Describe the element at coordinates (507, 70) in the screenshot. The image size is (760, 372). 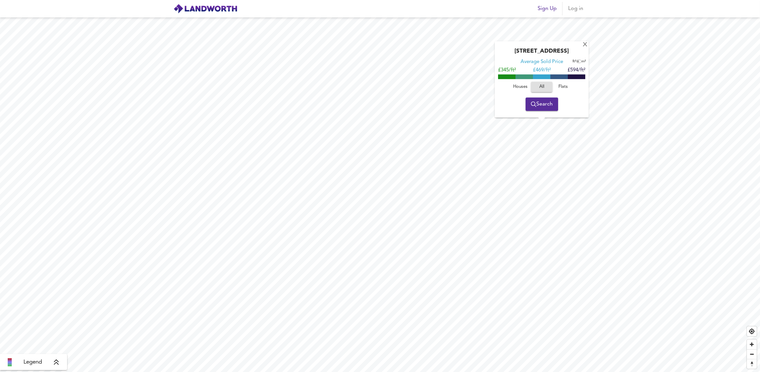
I see `span: £345/ft²` at that location.